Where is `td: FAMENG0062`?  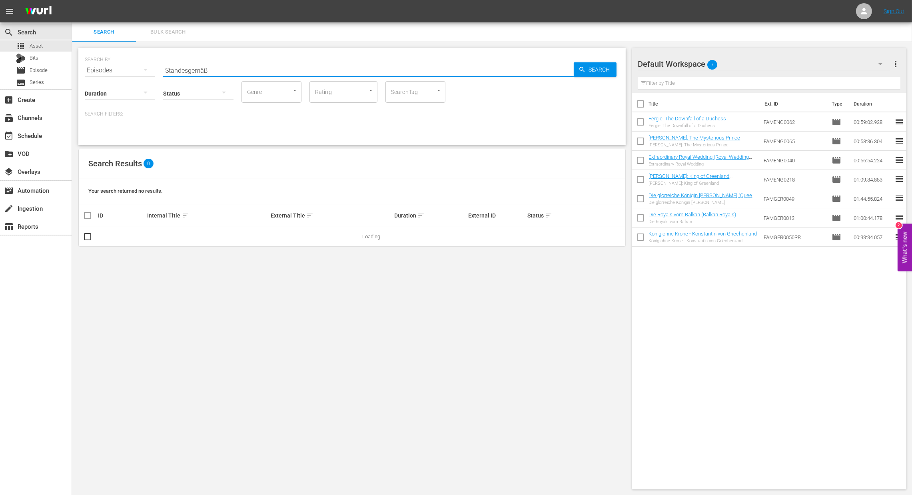 td: FAMENG0062 is located at coordinates (794, 122).